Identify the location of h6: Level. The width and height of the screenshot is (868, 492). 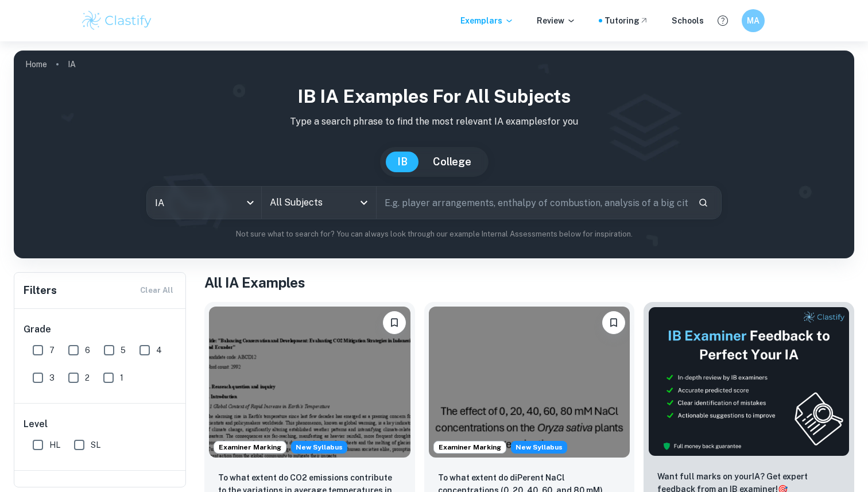
(101, 424).